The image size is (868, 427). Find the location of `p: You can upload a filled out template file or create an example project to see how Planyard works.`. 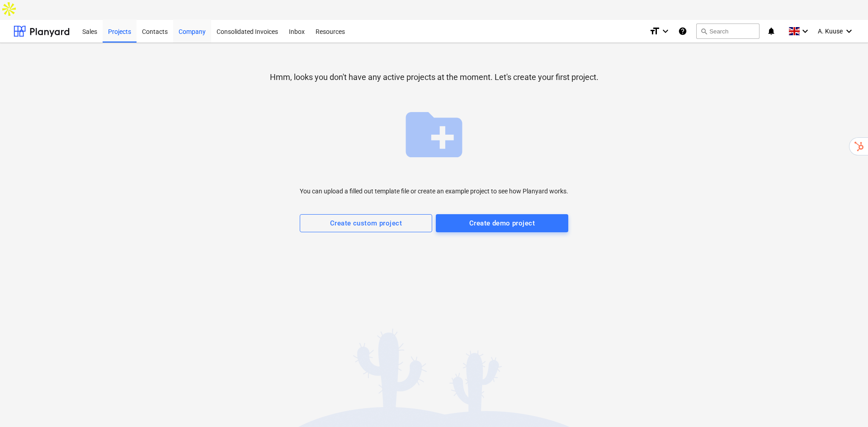

p: You can upload a filled out template file or create an example project to see how Planyard works. is located at coordinates (434, 191).